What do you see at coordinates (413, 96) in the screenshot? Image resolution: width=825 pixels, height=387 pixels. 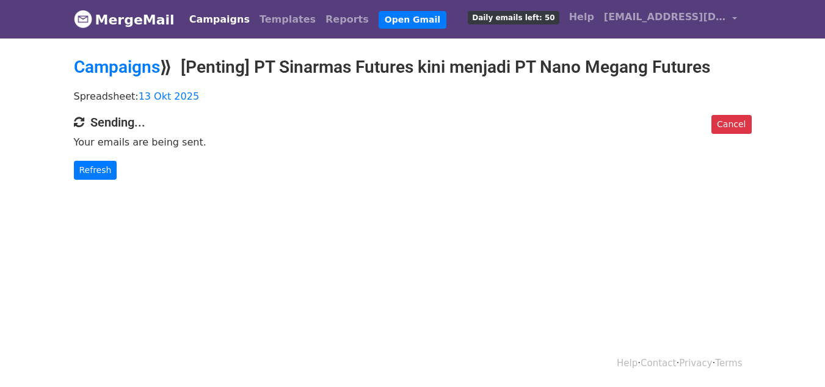 I see `p: Spreadsheet:` at bounding box center [413, 96].